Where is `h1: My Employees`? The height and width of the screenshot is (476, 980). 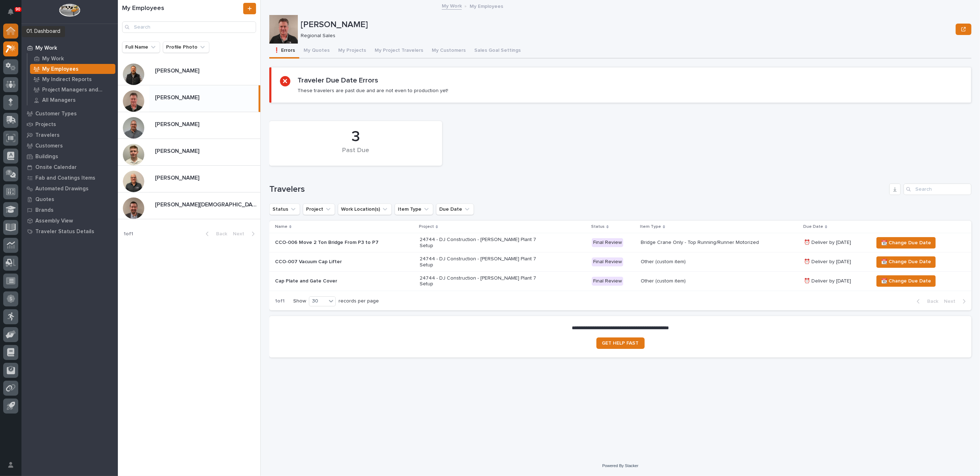
h1: My Employees is located at coordinates (182, 8).